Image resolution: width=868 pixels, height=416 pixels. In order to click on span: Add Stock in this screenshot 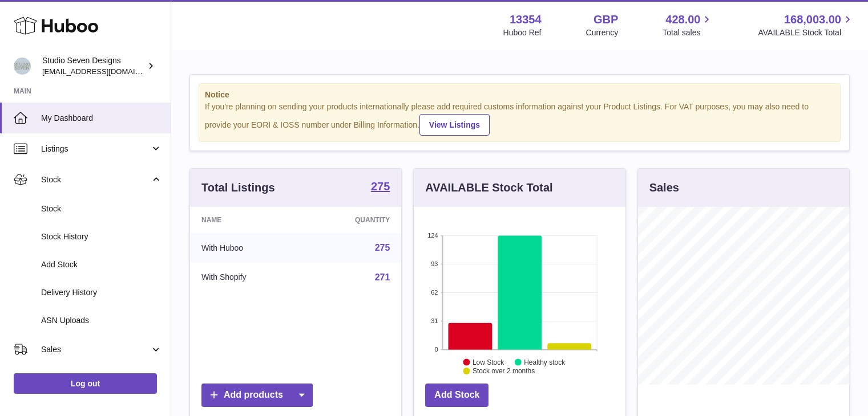, I will do `click(102, 265)`.